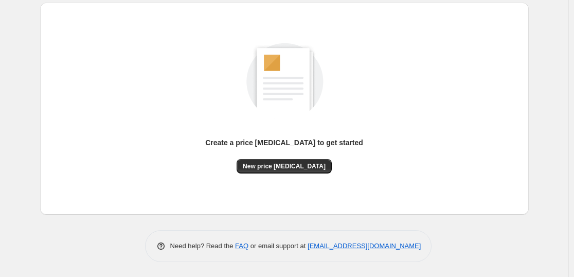 This screenshot has height=277, width=574. I want to click on span: Need help? Read the, so click(202, 245).